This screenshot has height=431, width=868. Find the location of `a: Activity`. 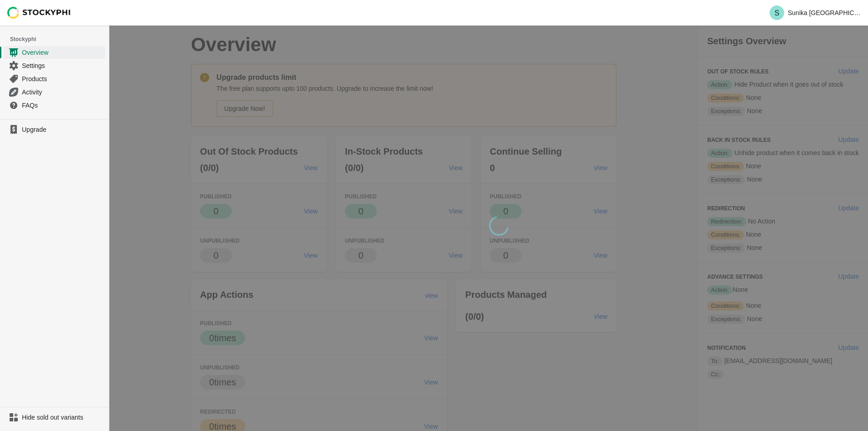

a: Activity is located at coordinates (54, 92).